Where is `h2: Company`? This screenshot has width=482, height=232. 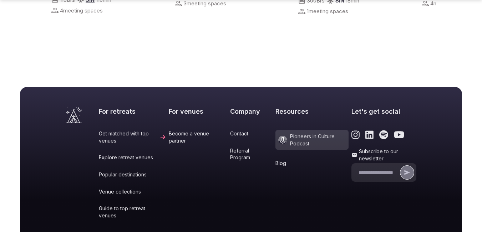 h2: Company is located at coordinates (251, 111).